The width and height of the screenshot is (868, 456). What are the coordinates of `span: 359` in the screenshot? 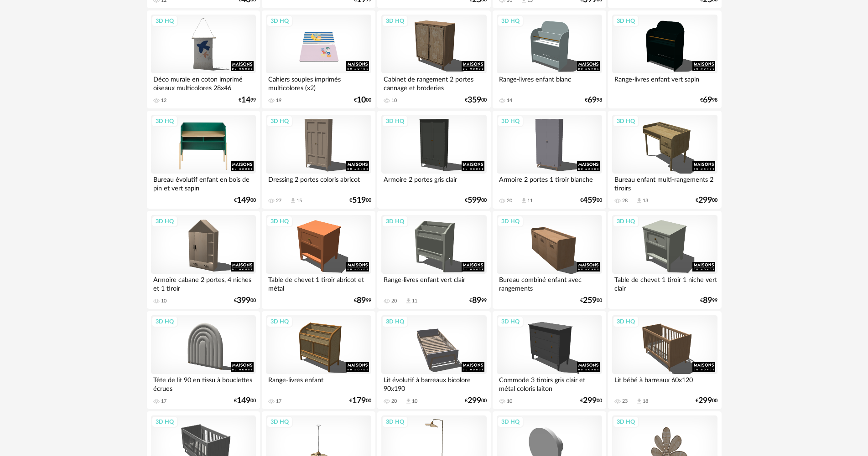 It's located at (474, 100).